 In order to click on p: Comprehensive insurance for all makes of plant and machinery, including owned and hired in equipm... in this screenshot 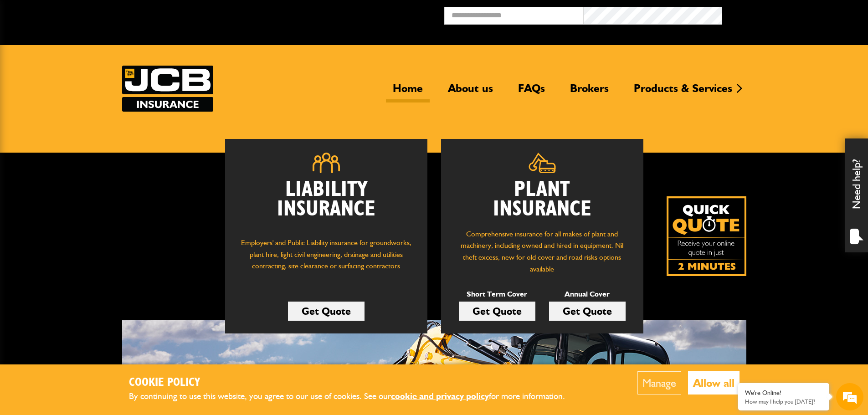, I will do `click(543, 252)`.